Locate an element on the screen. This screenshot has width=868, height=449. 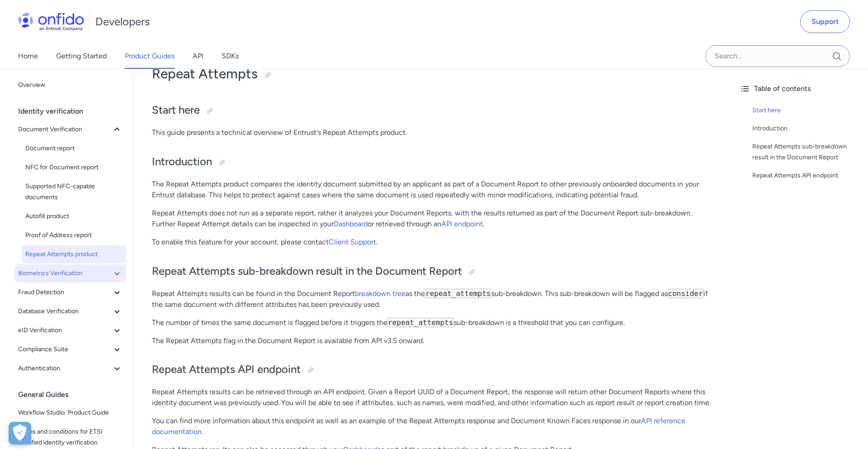
button: Database Verification is located at coordinates (70, 311).